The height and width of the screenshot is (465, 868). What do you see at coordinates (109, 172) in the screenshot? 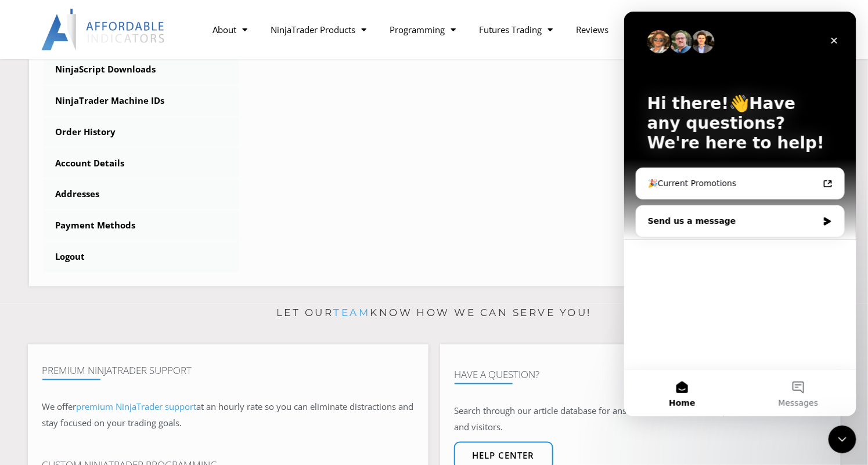
I see `div: 🎉Current Promotions` at bounding box center [109, 172].